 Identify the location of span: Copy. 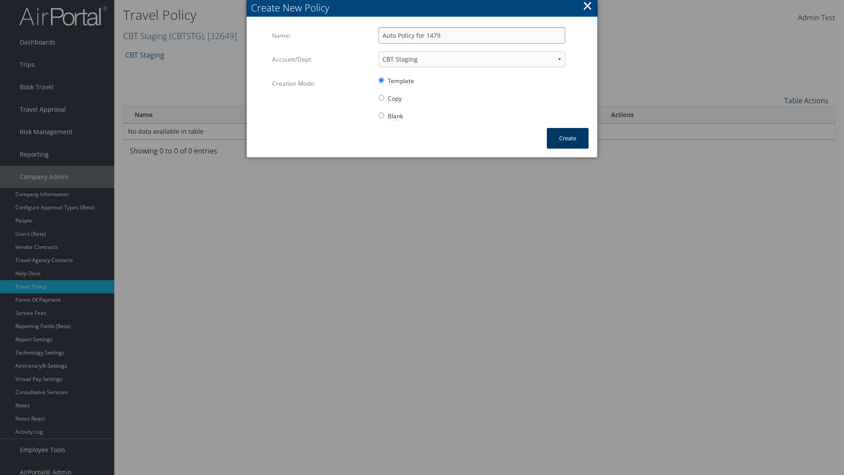
(395, 98).